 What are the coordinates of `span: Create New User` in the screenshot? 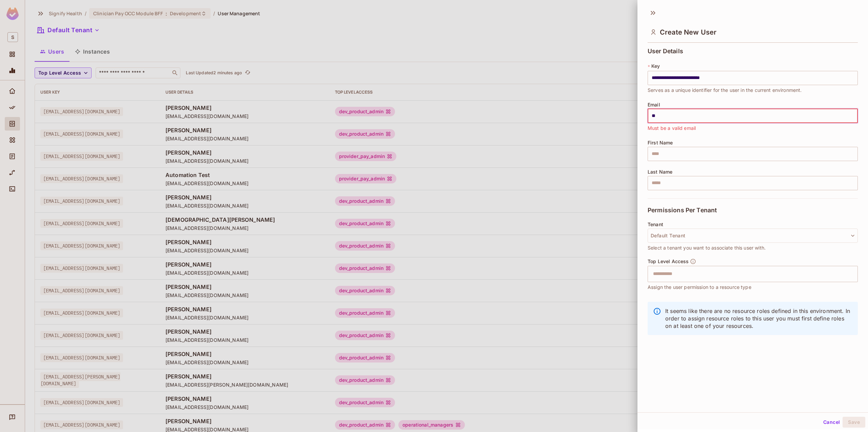 It's located at (688, 32).